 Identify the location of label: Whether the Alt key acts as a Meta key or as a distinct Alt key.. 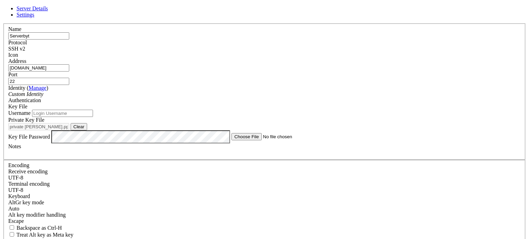
(41, 235).